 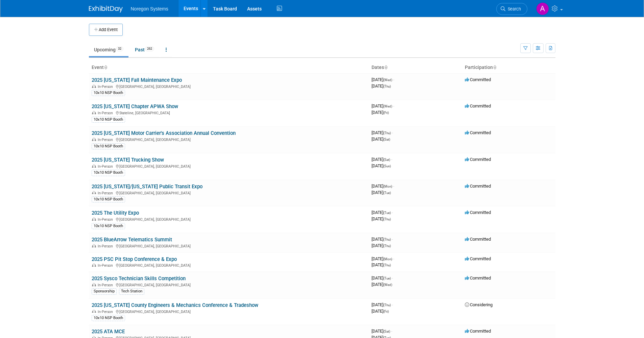 I want to click on span: (Wed), so click(x=388, y=106).